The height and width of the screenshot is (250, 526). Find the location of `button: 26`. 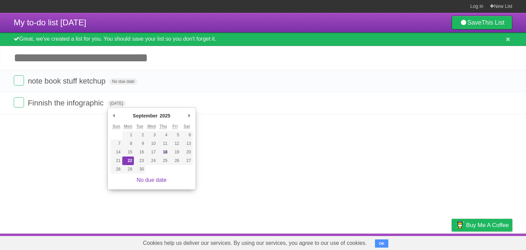

button: 26 is located at coordinates (175, 161).